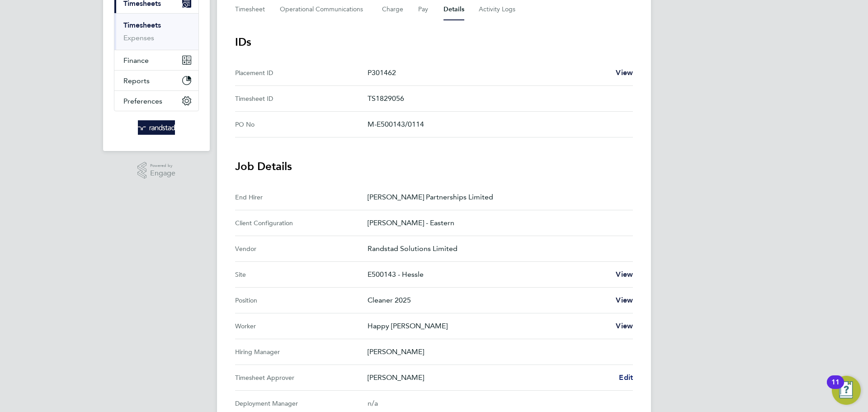 This screenshot has width=868, height=412. What do you see at coordinates (163, 165) in the screenshot?
I see `span: Powered by` at bounding box center [163, 165].